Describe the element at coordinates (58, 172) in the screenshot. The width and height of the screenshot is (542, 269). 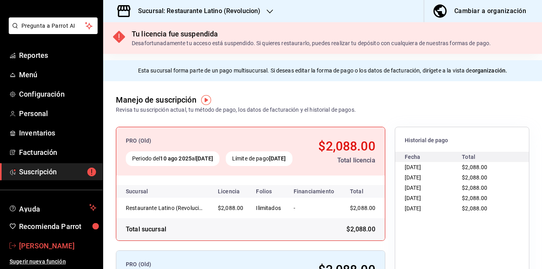
I see `span: Suscripción` at that location.